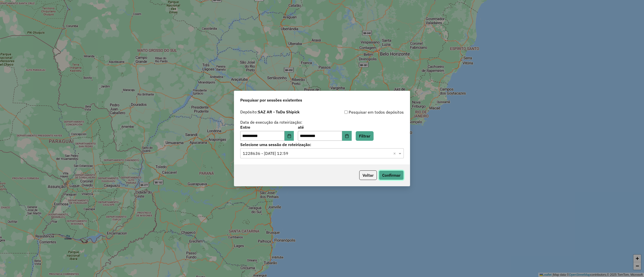  I want to click on label: Selecione uma sessão de roteirização:, so click(322, 145).